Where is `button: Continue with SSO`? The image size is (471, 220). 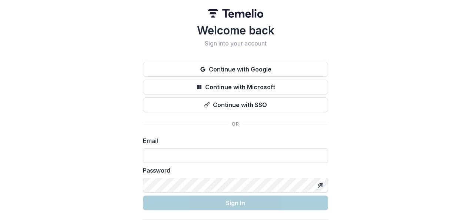
button: Continue with SSO is located at coordinates (235, 105).